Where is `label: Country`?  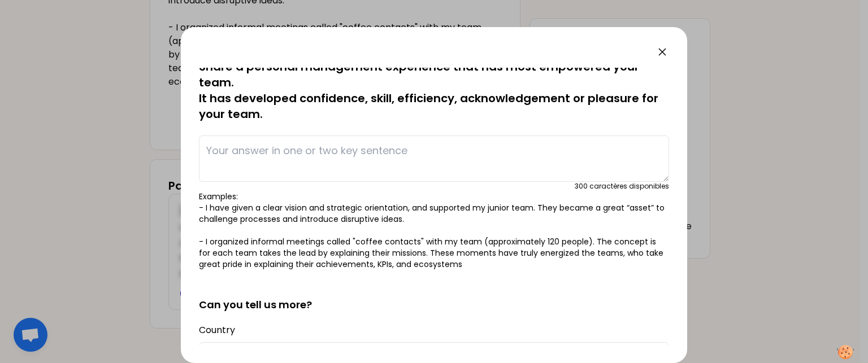
label: Country is located at coordinates (217, 330).